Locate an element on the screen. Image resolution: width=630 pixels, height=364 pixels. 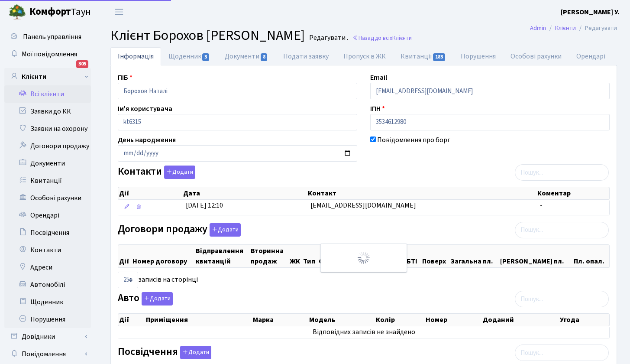
a: Посвідчення is located at coordinates (48, 233).